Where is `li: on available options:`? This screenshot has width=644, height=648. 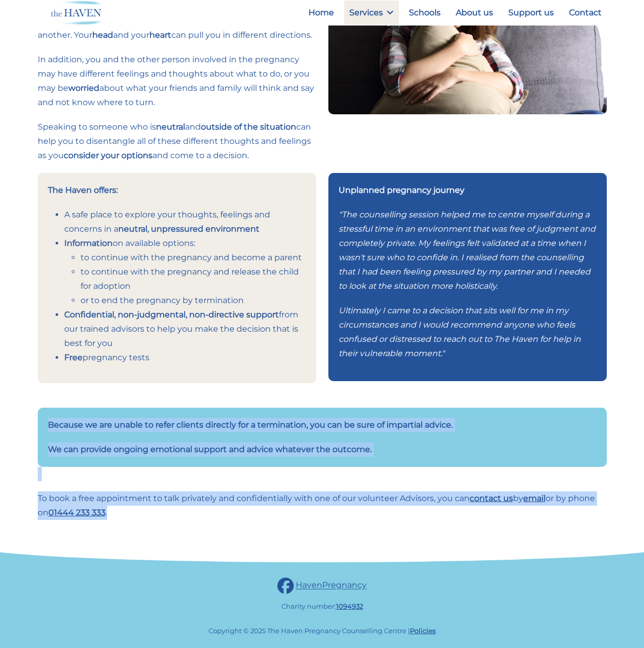
li: on available options: is located at coordinates (185, 272).